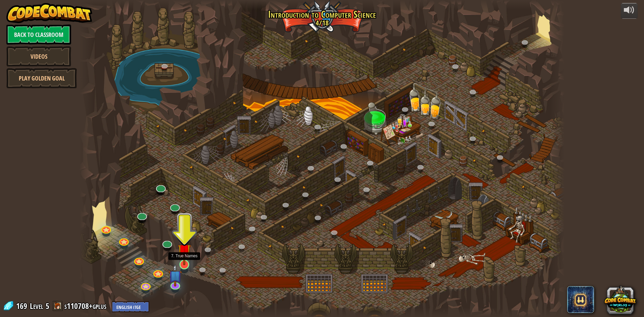 The height and width of the screenshot is (317, 644). What do you see at coordinates (42, 78) in the screenshot?
I see `a: Play Golden Goal` at bounding box center [42, 78].